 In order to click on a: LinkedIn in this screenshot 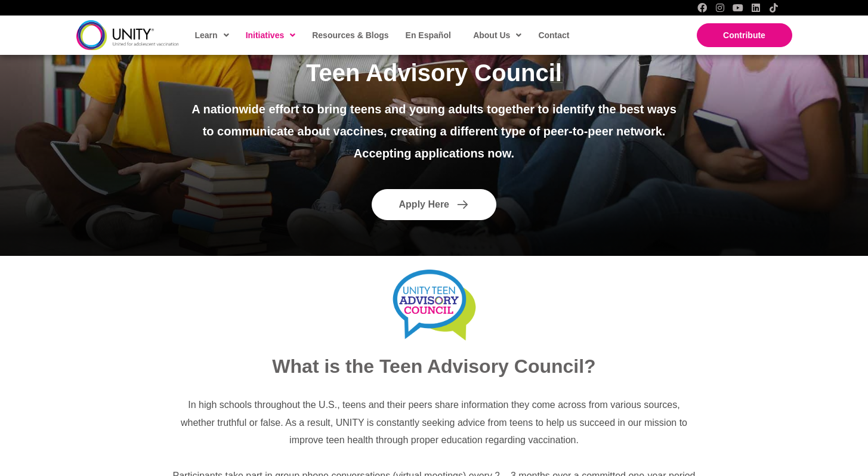, I will do `click(756, 8)`.